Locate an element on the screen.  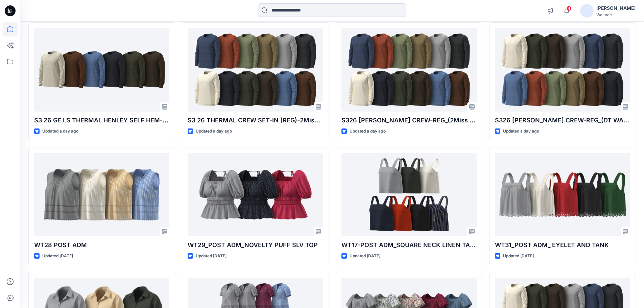
p: WT28 POST ADM is located at coordinates (102, 245).